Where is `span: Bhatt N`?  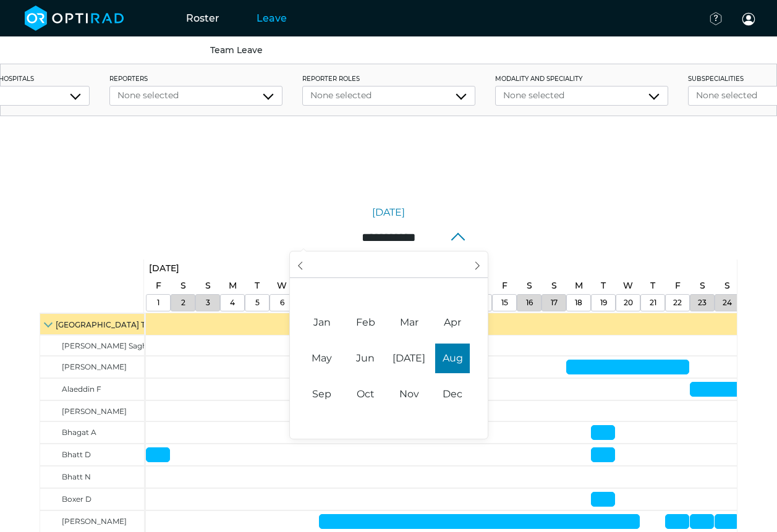
span: Bhatt N is located at coordinates (76, 476).